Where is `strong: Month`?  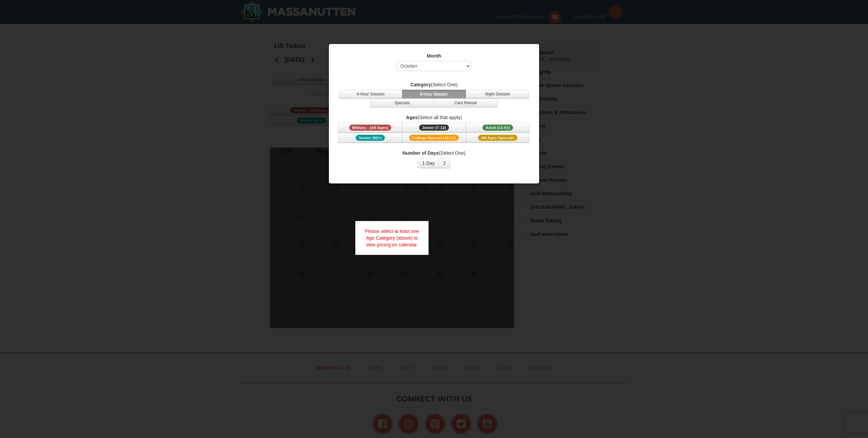 strong: Month is located at coordinates (434, 56).